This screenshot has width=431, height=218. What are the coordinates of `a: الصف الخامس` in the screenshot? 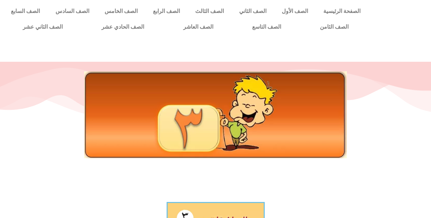 It's located at (121, 11).